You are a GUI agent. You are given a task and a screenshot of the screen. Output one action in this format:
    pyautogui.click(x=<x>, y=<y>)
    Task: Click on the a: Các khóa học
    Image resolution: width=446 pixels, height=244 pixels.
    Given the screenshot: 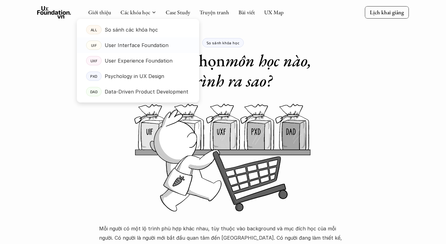 What is the action you would take?
    pyautogui.click(x=135, y=12)
    